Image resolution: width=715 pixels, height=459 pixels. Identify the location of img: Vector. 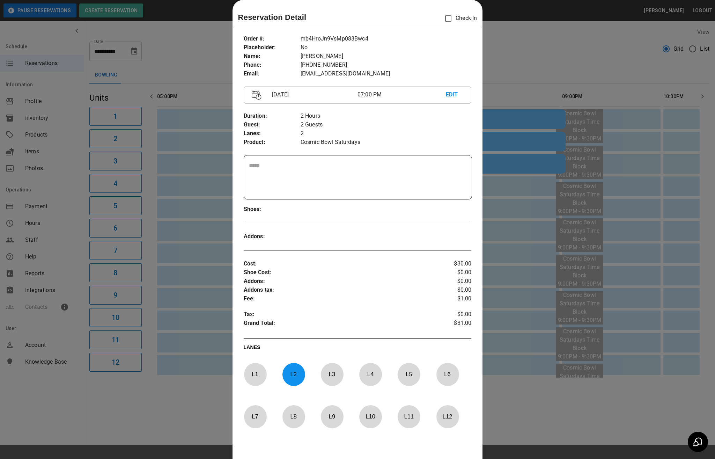
(257, 95).